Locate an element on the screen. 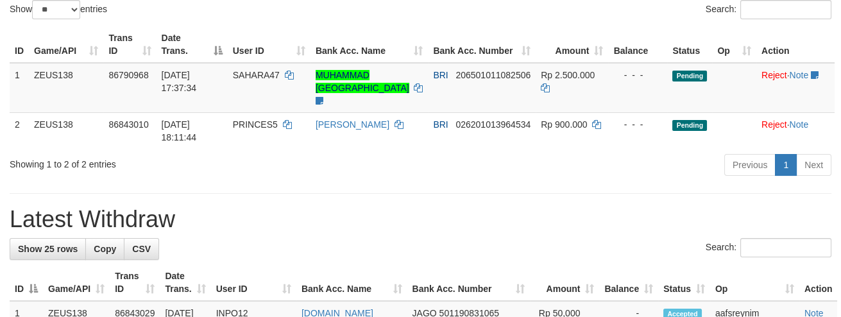 The height and width of the screenshot is (317, 841). a: Show 25 rows is located at coordinates (47, 249).